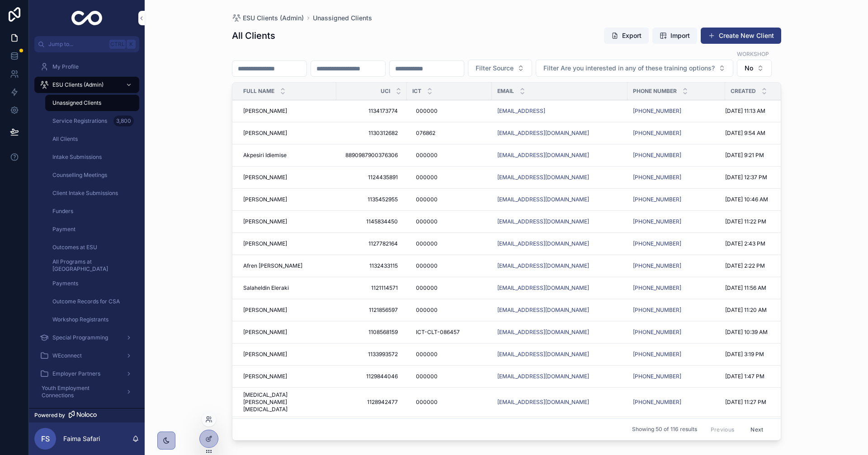  What do you see at coordinates (92, 139) in the screenshot?
I see `a: All Clients` at bounding box center [92, 139].